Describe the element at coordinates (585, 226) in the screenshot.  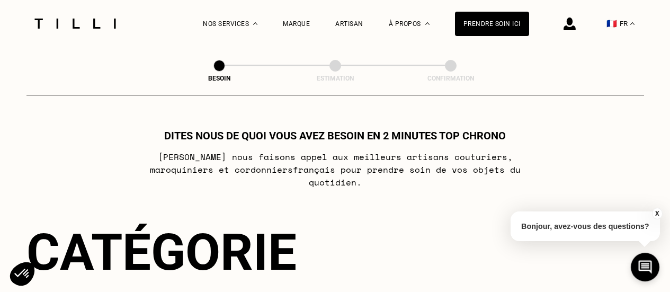
I see `p: Bonjour, avez-vous des questions?` at that location.